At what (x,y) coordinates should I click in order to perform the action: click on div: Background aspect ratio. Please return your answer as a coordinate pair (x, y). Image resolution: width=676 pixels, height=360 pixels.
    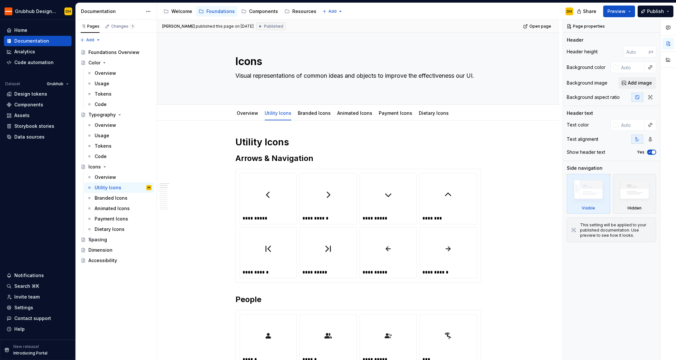
    Looking at the image, I should click on (593, 97).